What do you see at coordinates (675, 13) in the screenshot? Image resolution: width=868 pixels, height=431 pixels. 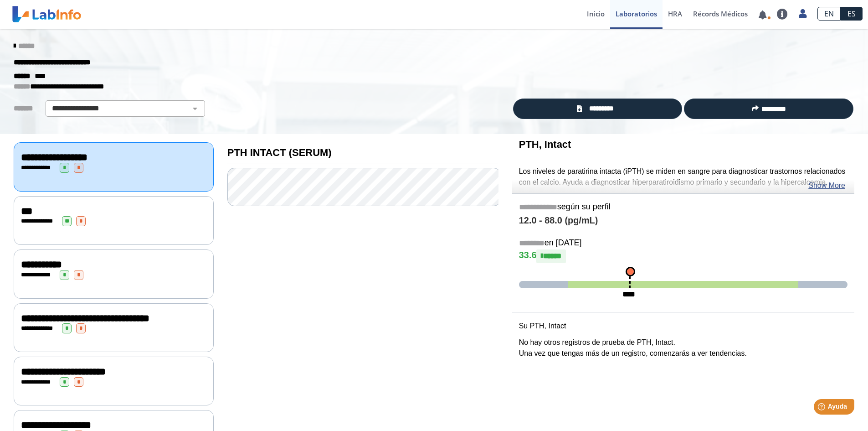 I see `span: HRA` at bounding box center [675, 13].